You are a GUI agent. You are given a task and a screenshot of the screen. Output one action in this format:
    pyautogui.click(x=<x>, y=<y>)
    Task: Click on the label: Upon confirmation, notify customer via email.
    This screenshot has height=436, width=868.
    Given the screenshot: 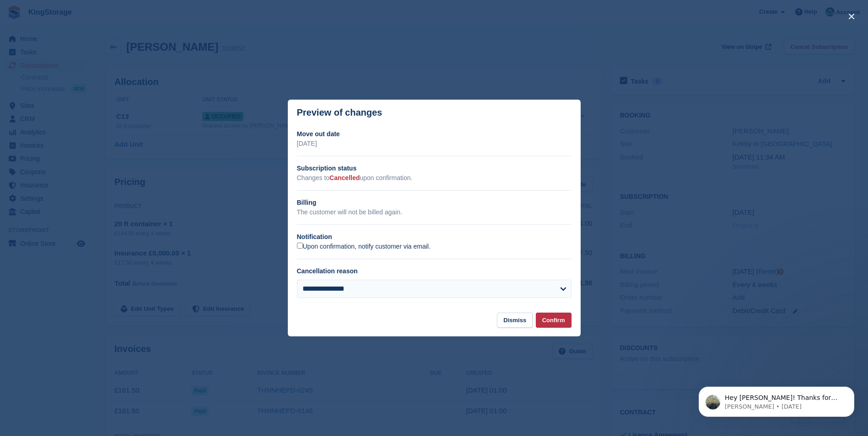 What is the action you would take?
    pyautogui.click(x=364, y=247)
    